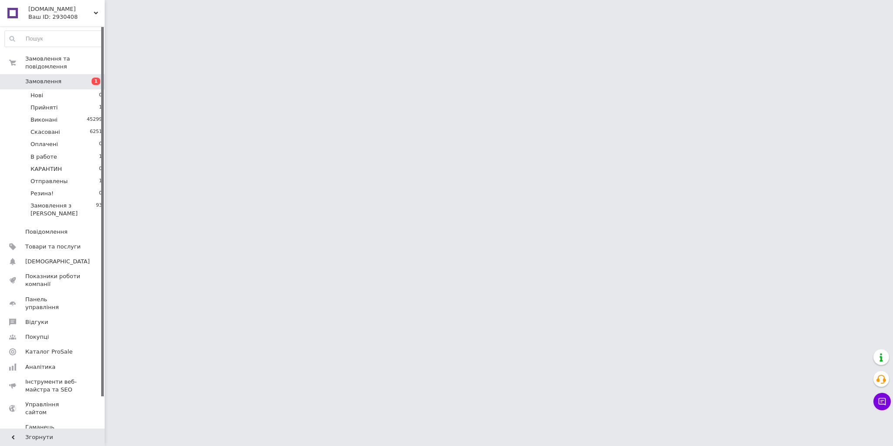 The image size is (893, 446). Describe the element at coordinates (49, 181) in the screenshot. I see `span: Отправлены` at that location.